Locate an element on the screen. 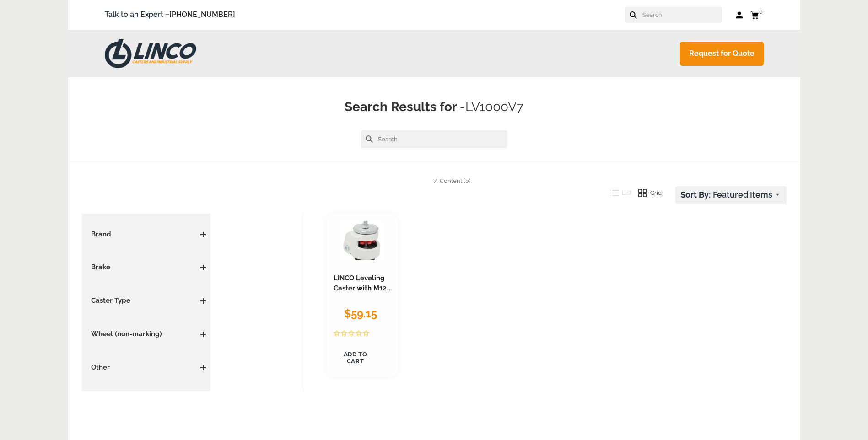 This screenshot has width=868, height=440. span: 0 is located at coordinates (761, 11).